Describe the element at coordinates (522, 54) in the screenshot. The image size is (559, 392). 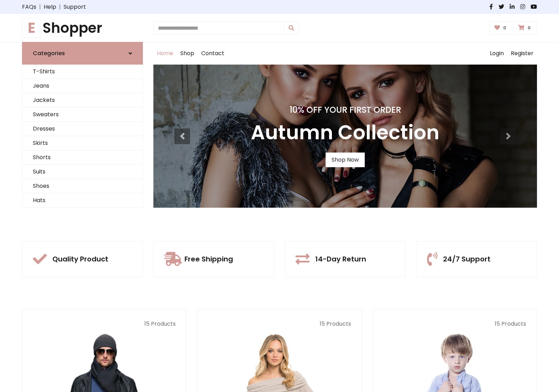
I see `a: Register` at that location.